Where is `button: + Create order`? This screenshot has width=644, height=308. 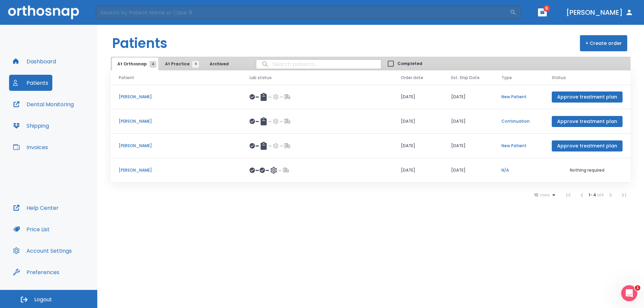
button: + Create order is located at coordinates (604, 43).